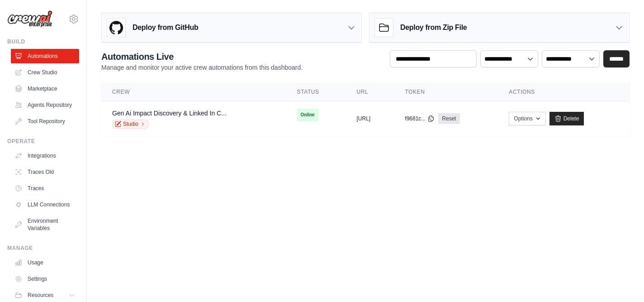  Describe the element at coordinates (564, 92) in the screenshot. I see `th: Actions` at that location.